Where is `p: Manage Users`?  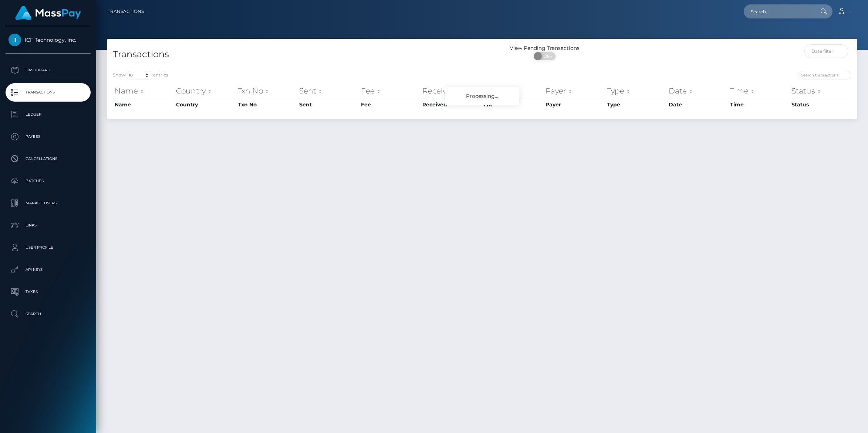
p: Manage Users is located at coordinates (48, 203).